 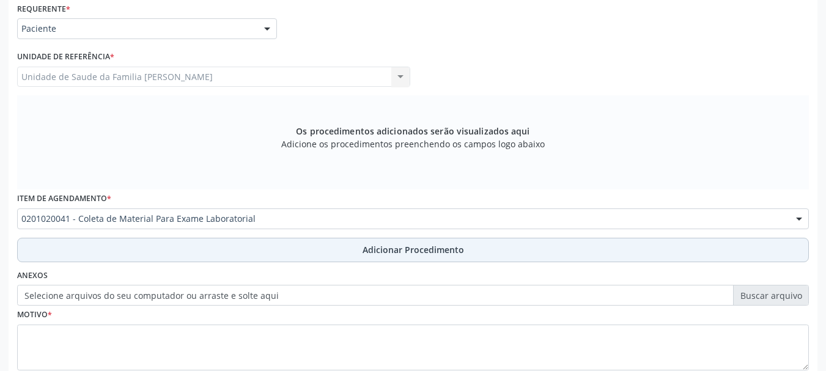 I want to click on span: Adicionar Procedimento, so click(x=413, y=249).